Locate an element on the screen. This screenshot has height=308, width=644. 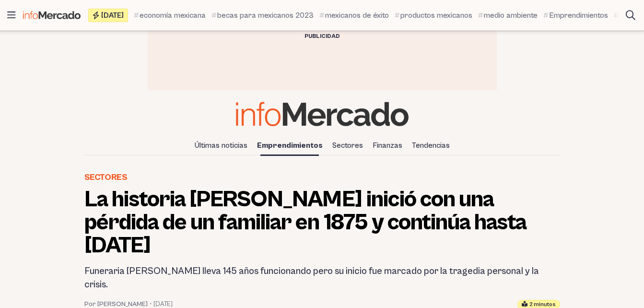
a: Finanzas is located at coordinates (388, 145).